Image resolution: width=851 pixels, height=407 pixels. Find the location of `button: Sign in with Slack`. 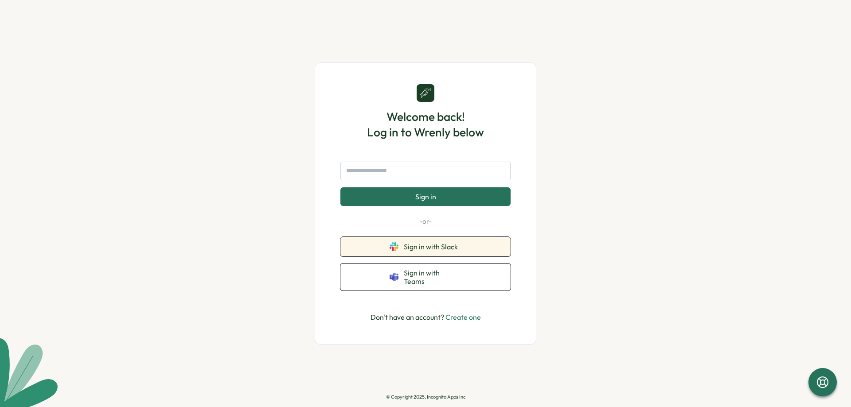

button: Sign in with Slack is located at coordinates (426, 247).